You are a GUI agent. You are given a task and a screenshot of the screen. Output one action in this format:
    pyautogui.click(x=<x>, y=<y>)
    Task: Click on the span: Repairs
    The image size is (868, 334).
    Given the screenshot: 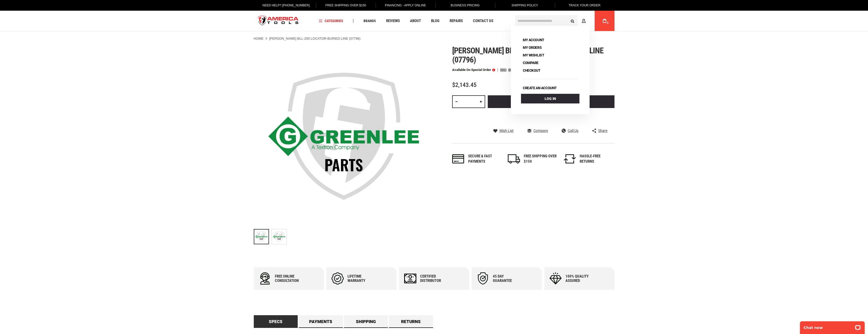 What is the action you would take?
    pyautogui.click(x=456, y=21)
    